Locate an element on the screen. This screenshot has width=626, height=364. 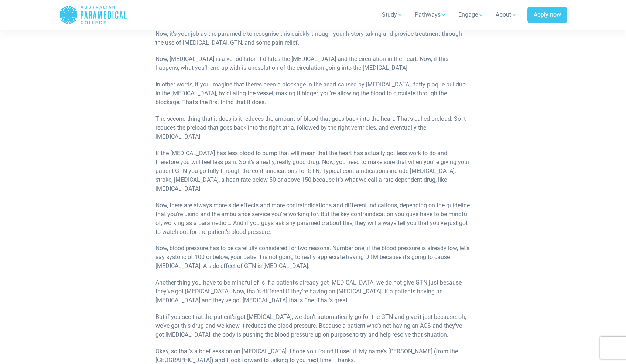
p: Now, blood pressure has to be carefully considered for two reasons. Number one, if the blood pres... is located at coordinates (313, 257).